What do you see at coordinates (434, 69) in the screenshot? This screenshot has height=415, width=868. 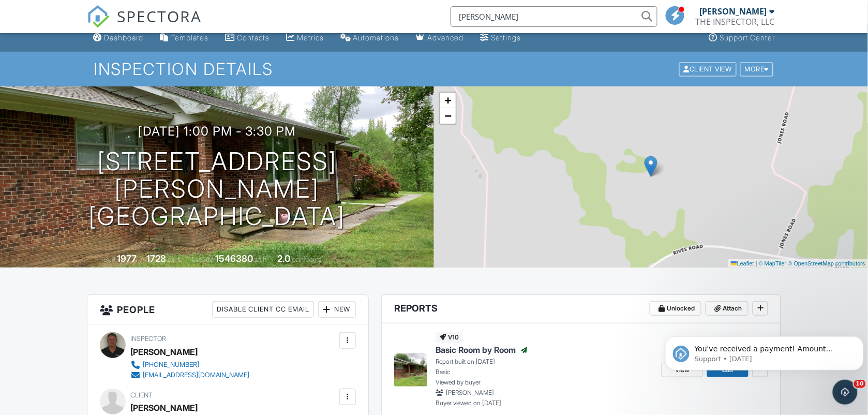 I see `h1: Inspection Details` at bounding box center [434, 69].